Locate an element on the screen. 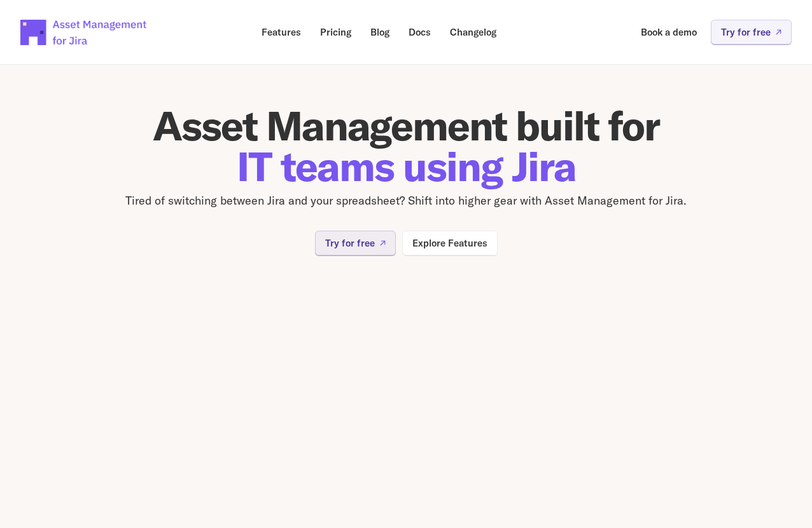  p: Features is located at coordinates (281, 32).